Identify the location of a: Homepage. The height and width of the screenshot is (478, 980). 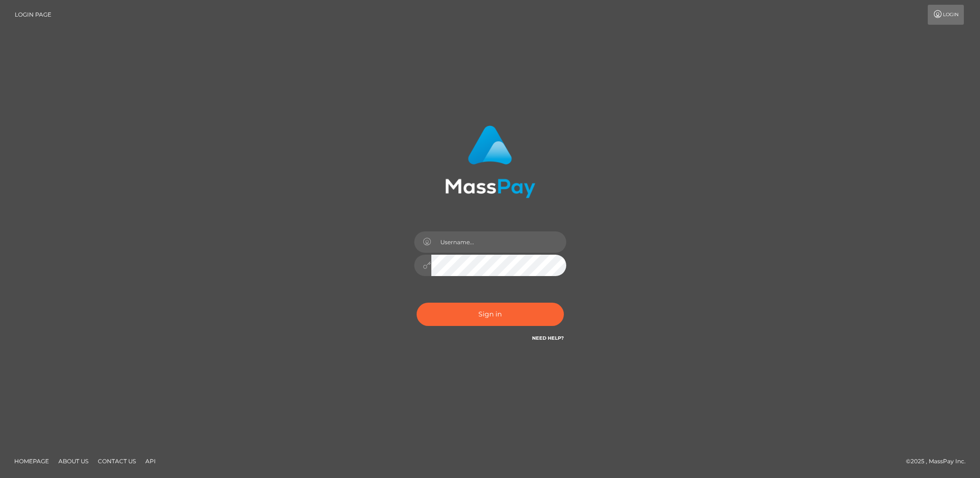
(31, 461).